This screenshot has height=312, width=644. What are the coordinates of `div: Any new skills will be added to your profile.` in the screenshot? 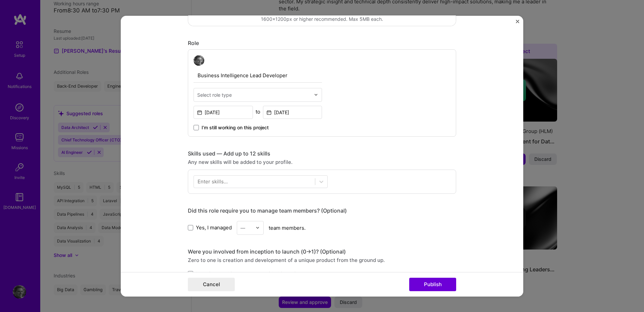 It's located at (322, 162).